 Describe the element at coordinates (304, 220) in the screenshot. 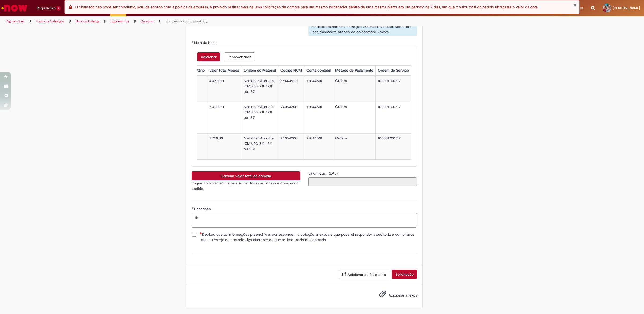

I see `textarea: Descrição` at that location.